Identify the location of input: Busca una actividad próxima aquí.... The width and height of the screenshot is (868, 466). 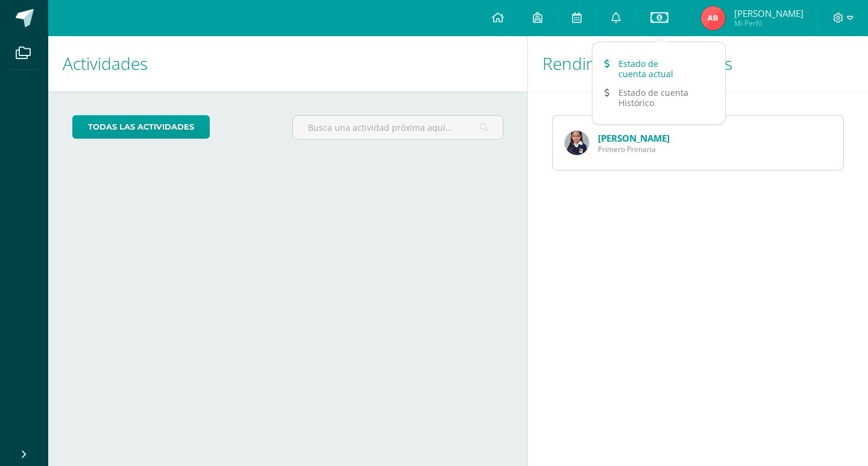
(397, 127).